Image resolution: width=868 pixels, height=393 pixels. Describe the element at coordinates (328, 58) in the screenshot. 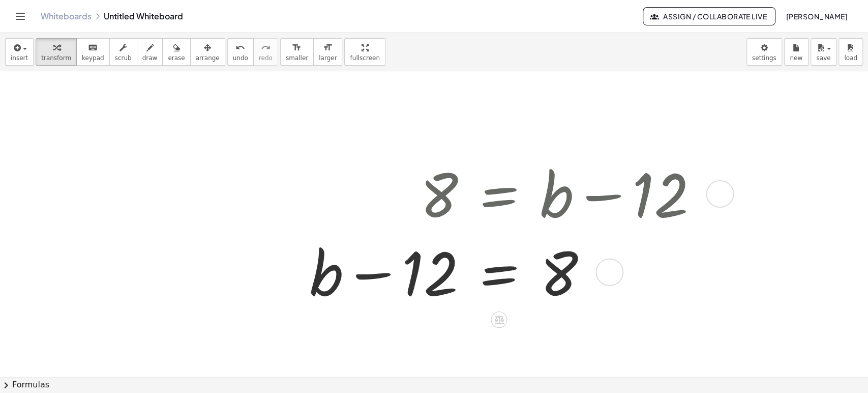

I see `span: larger` at that location.